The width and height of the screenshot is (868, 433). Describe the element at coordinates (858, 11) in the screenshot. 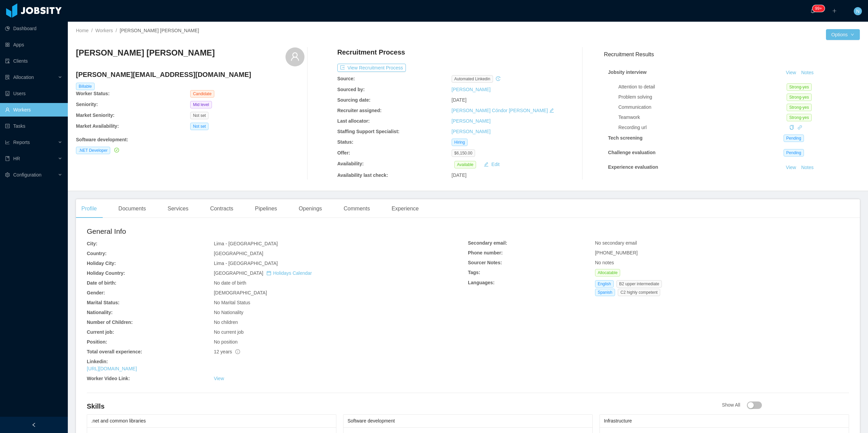

I see `span: N` at that location.